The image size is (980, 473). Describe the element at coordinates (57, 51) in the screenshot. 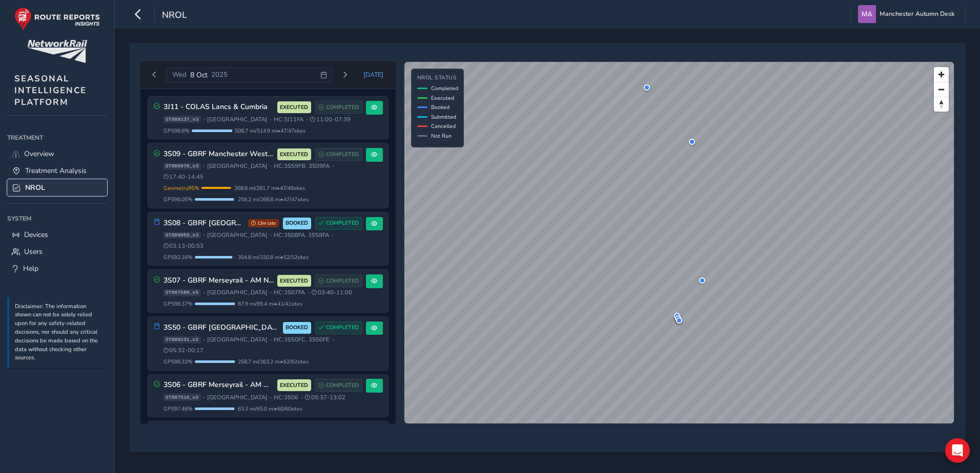

I see `img: customer logo` at that location.